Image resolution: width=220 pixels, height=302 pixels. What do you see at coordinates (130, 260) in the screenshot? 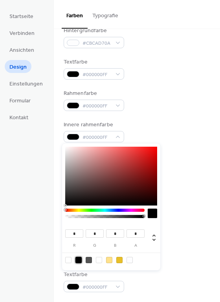
I see `div: rgba(203, 202, 215, 0.0392156862745098)` at bounding box center [130, 260].